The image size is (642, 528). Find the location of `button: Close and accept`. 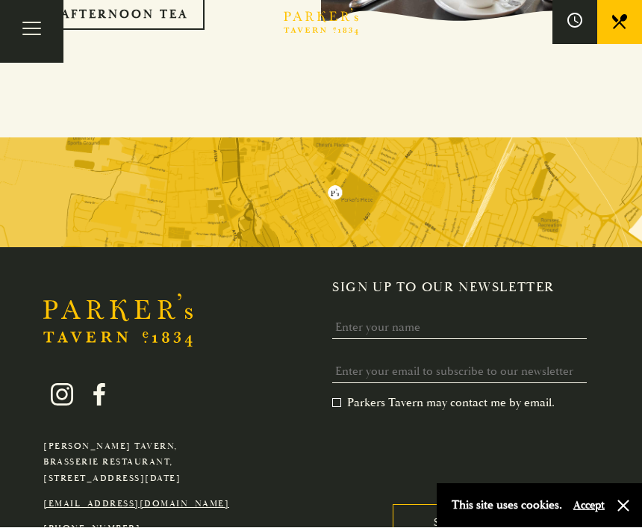

button: Close and accept is located at coordinates (623, 506).